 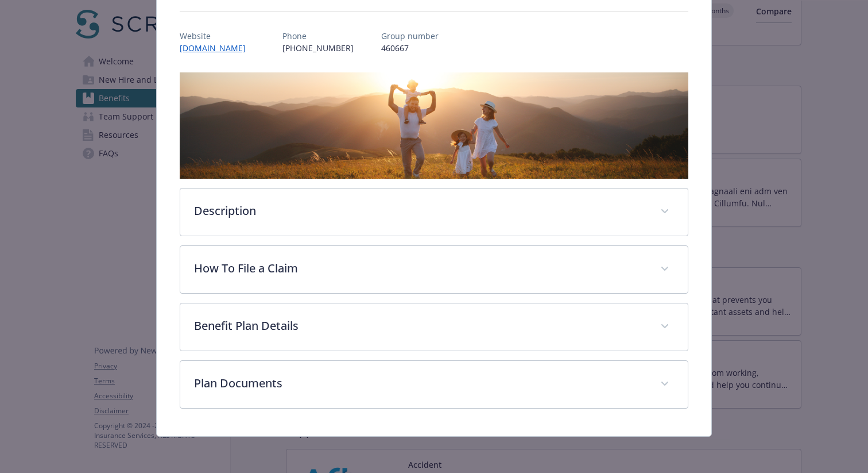 I want to click on div: Description, so click(x=434, y=212).